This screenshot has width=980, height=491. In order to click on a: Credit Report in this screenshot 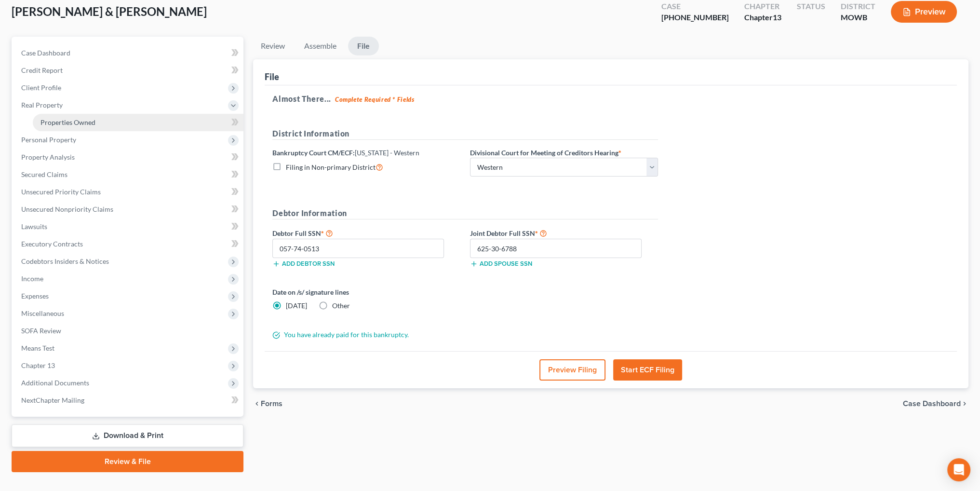, I will do `click(128, 70)`.